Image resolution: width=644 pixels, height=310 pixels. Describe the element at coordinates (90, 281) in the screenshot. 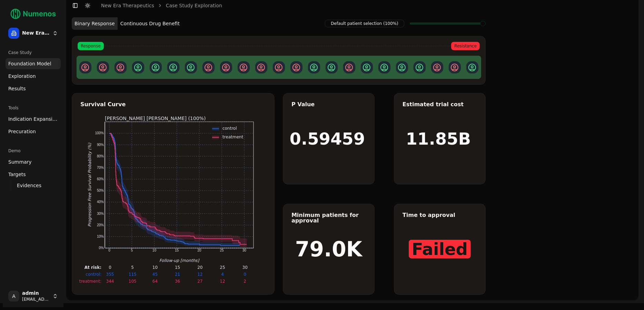

I see `text: treatment:` at that location.